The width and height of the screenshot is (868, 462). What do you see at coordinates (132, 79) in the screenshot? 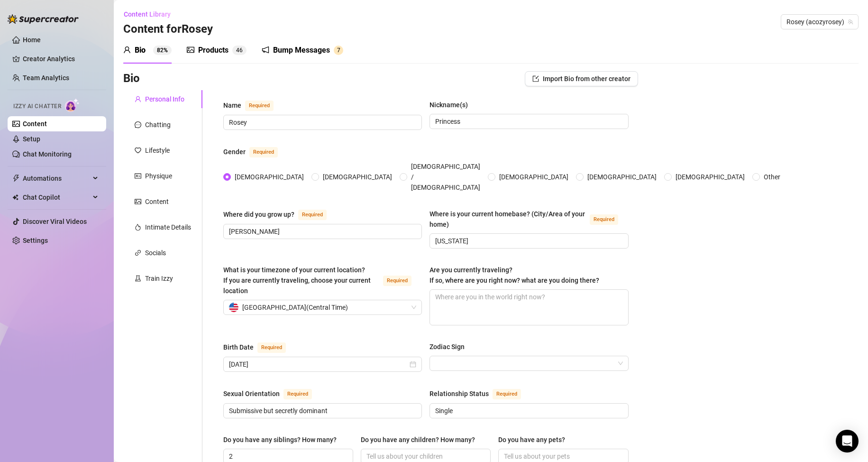
I see `h3: Bio` at bounding box center [132, 79].